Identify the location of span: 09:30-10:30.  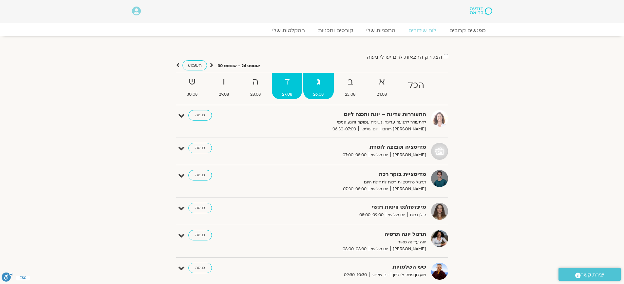
(355, 275).